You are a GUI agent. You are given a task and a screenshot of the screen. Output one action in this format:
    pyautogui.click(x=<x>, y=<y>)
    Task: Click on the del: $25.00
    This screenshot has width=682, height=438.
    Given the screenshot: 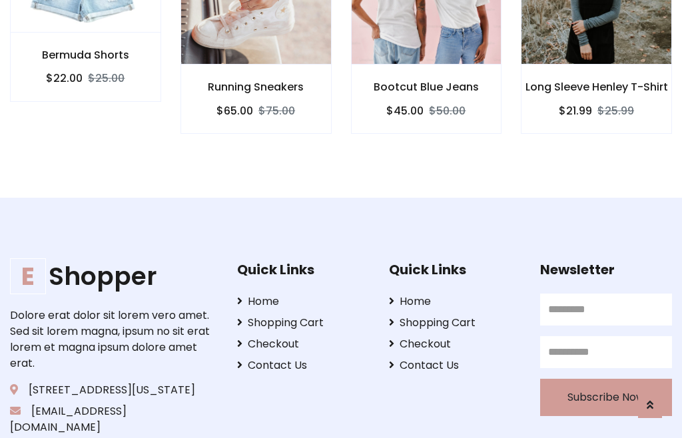 What is the action you would take?
    pyautogui.click(x=106, y=78)
    